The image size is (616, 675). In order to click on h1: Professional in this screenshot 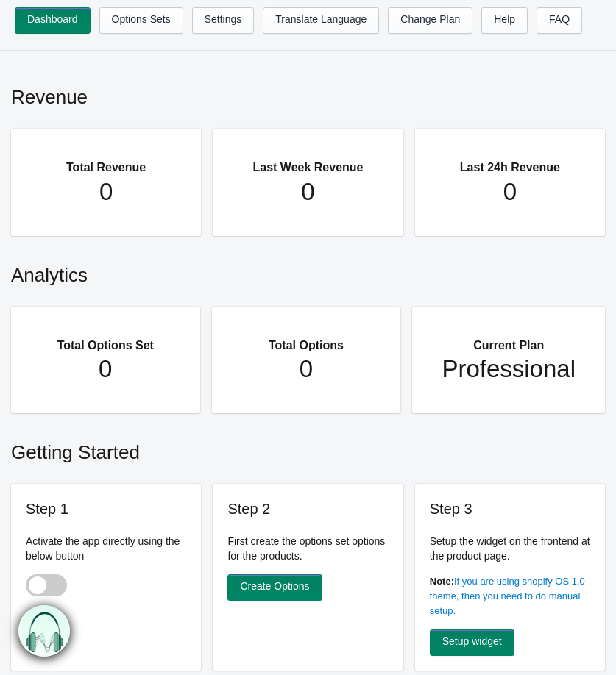, I will do `click(509, 370)`.